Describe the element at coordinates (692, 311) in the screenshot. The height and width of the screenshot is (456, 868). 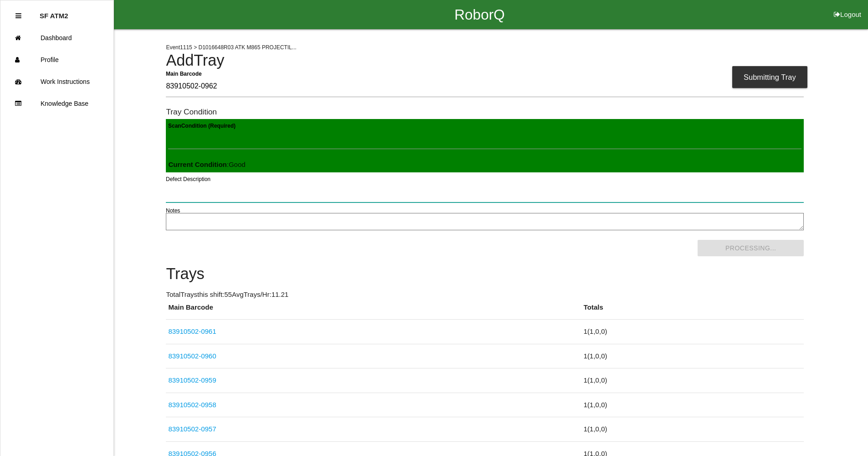
I see `th: Totals` at that location.